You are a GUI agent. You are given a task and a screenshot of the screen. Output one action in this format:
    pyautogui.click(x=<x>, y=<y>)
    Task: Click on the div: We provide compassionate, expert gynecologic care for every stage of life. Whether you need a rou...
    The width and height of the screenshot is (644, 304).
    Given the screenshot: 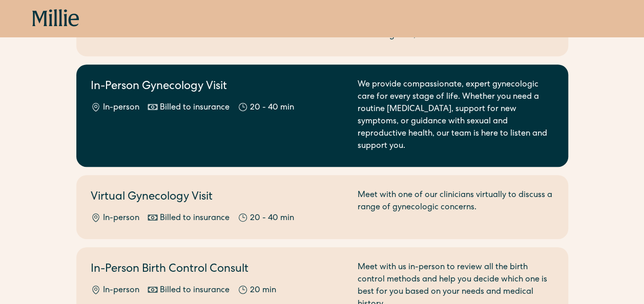 What is the action you would take?
    pyautogui.click(x=455, y=115)
    